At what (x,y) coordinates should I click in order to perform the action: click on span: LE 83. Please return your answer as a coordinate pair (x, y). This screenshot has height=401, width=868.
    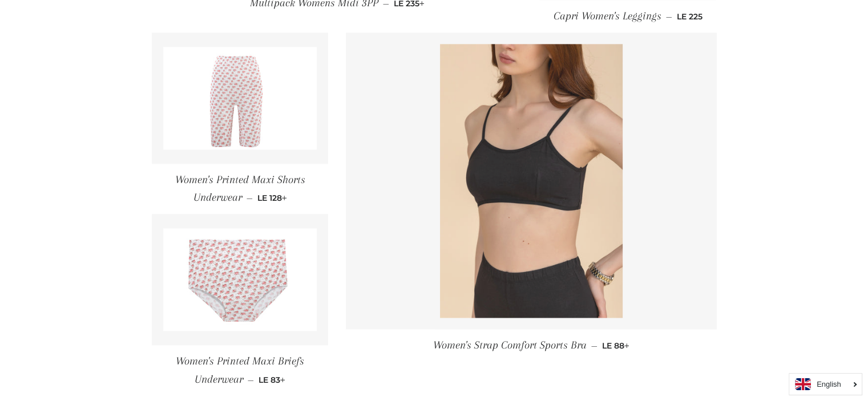
    Looking at the image, I should click on (271, 380).